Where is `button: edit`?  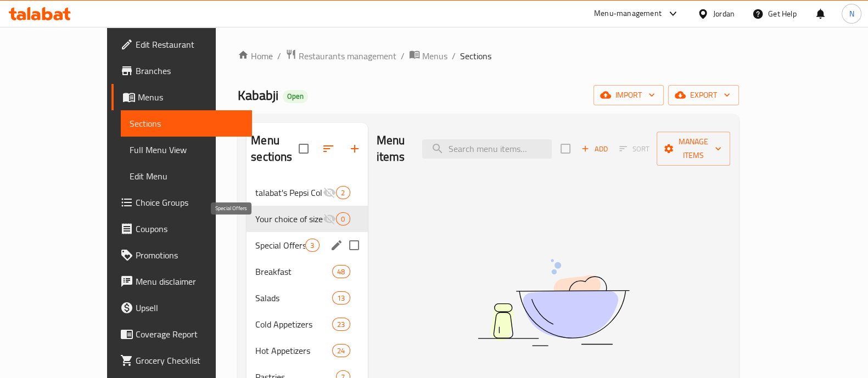
button: edit is located at coordinates (337, 245).